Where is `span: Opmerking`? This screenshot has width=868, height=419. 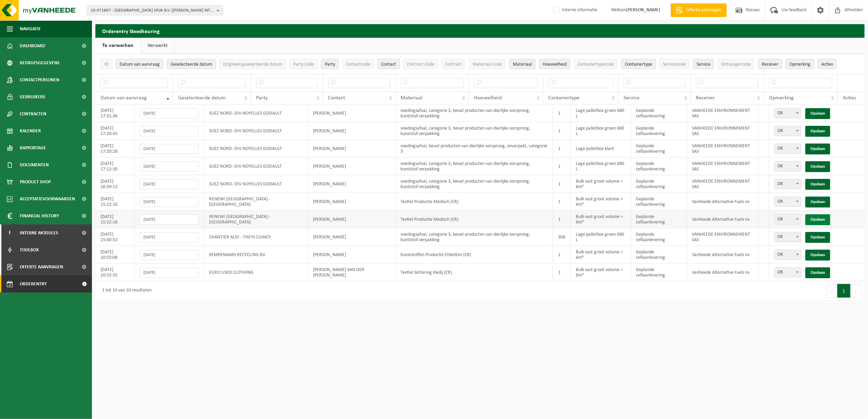
span: Opmerking is located at coordinates (800, 64).